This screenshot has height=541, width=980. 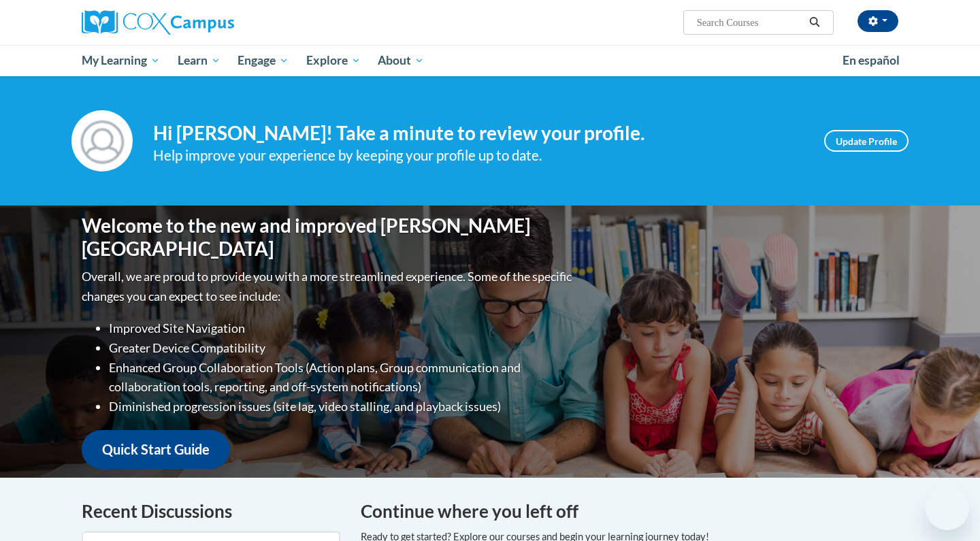 What do you see at coordinates (871, 61) in the screenshot?
I see `a: En español` at bounding box center [871, 61].